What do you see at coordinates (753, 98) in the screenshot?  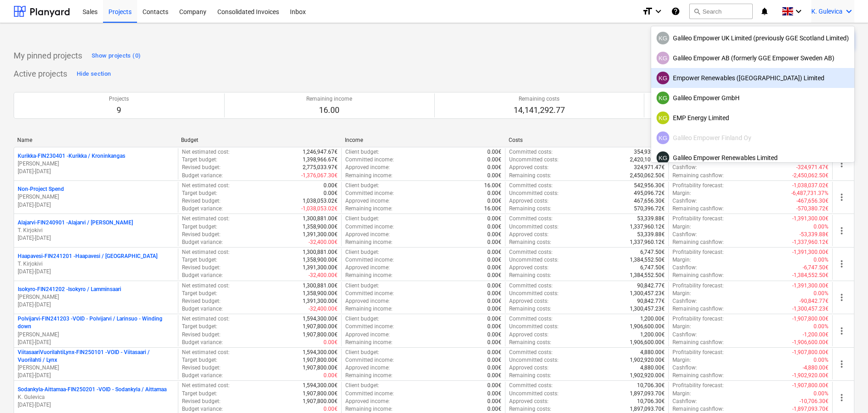 I see `div: Galileo Empower GmbH` at bounding box center [753, 98].